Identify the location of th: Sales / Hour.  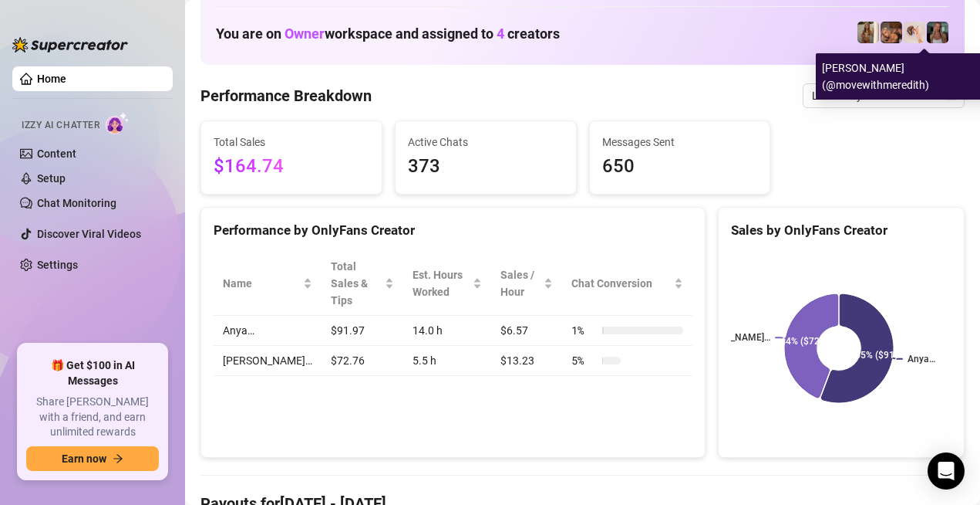
(527, 283).